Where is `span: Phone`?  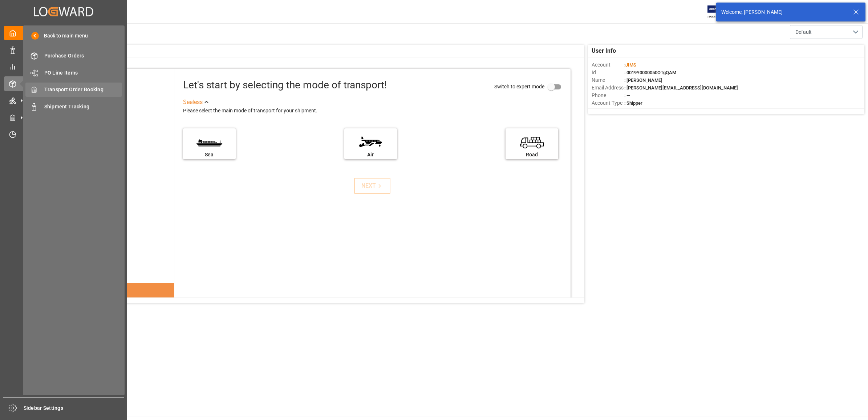
span: Phone is located at coordinates (608, 95).